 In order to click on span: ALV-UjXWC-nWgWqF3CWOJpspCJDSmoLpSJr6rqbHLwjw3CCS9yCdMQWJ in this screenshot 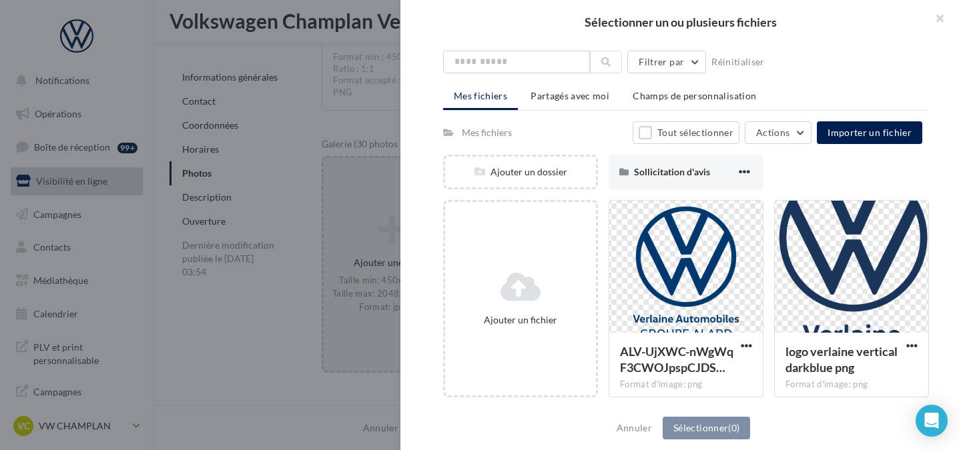, I will do `click(676, 360)`.